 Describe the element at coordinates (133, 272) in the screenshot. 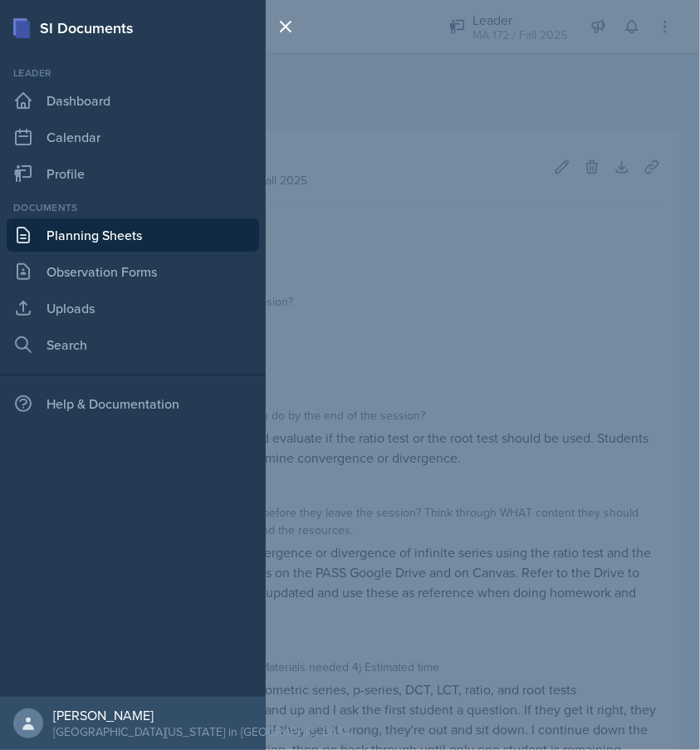

I see `a: Observation Forms` at that location.